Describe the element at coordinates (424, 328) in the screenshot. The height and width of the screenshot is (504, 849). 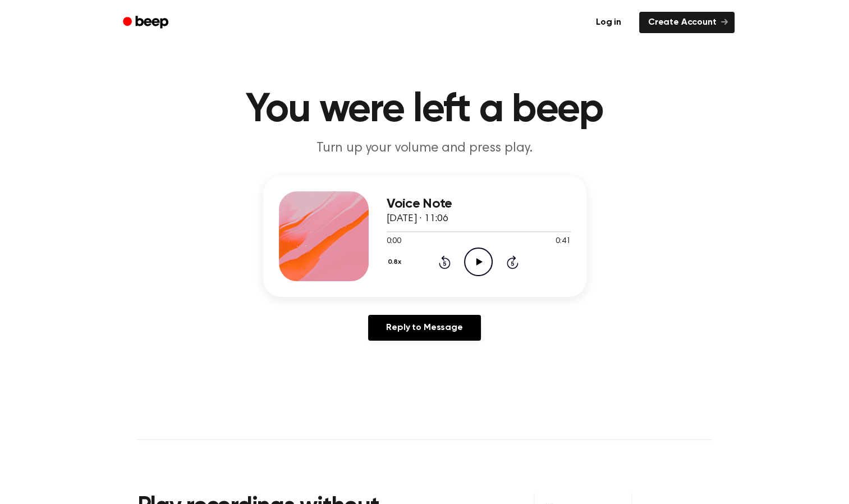
I see `a: Reply to Message` at that location.